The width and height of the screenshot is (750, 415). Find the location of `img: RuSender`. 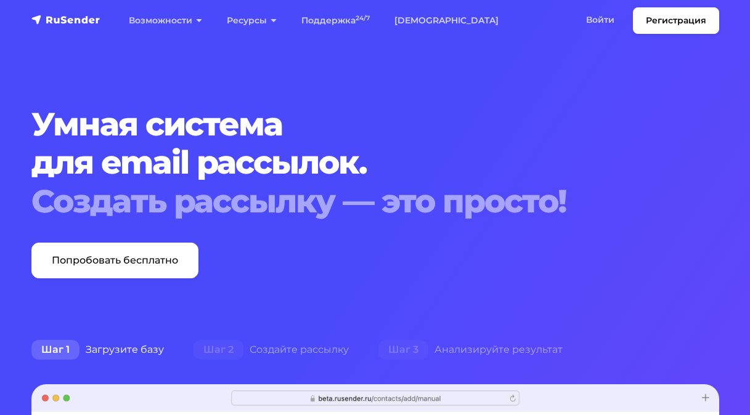

img: RuSender is located at coordinates (66, 20).